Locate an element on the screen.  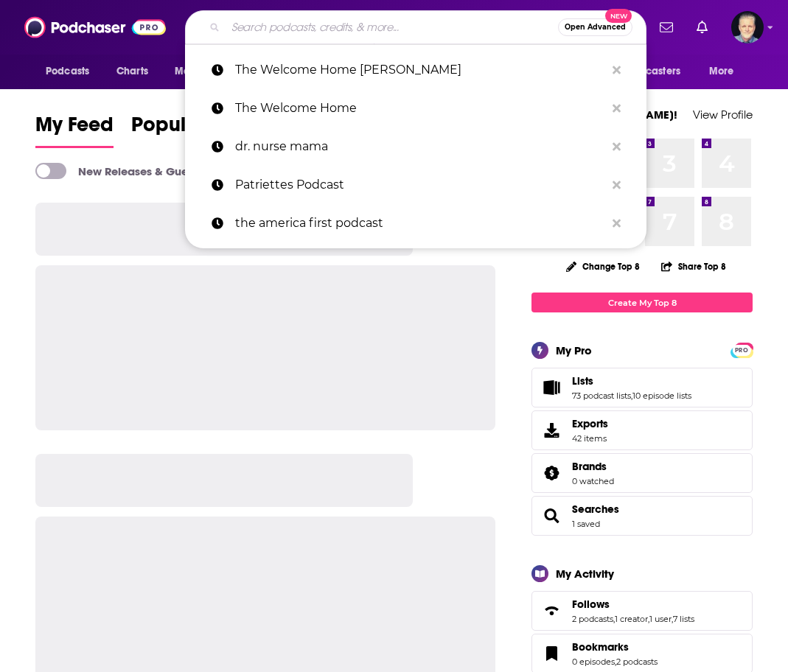
span: Popular Feed is located at coordinates (194, 129).